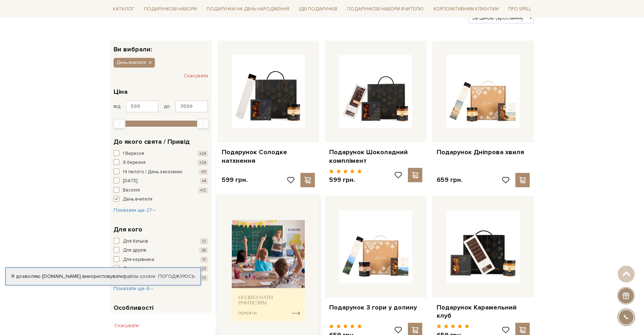 Image resolution: width=644 pixels, height=335 pixels. What do you see at coordinates (203, 124) in the screenshot?
I see `div: Max` at bounding box center [203, 124].